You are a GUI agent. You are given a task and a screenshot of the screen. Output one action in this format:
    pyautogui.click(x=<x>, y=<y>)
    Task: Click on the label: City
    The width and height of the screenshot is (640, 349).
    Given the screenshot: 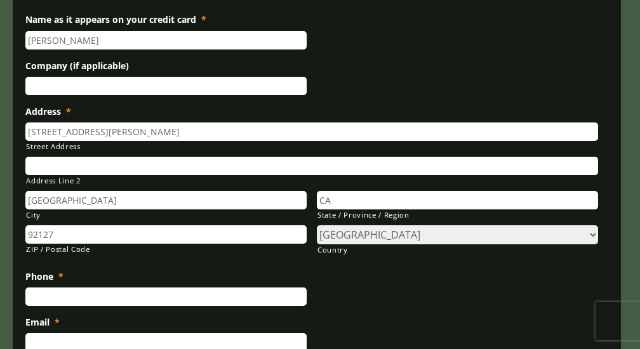 What is the action you would take?
    pyautogui.click(x=166, y=215)
    